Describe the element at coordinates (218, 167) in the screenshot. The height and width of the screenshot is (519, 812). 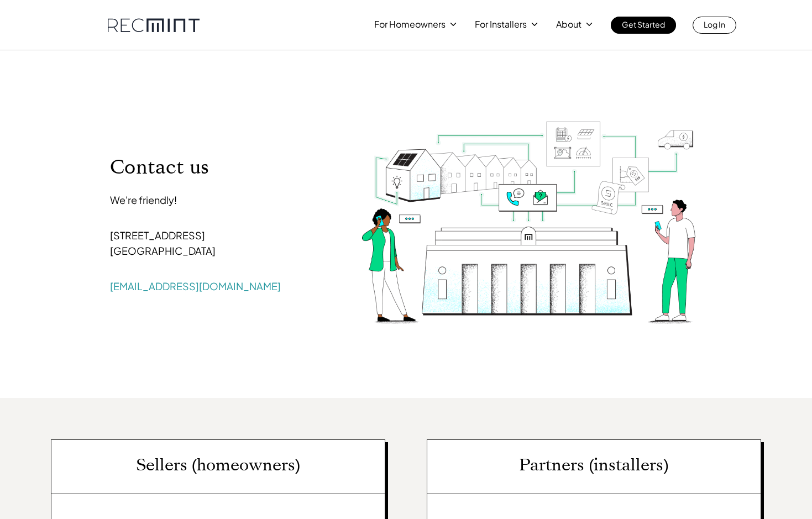
I see `p: Contact us` at that location.